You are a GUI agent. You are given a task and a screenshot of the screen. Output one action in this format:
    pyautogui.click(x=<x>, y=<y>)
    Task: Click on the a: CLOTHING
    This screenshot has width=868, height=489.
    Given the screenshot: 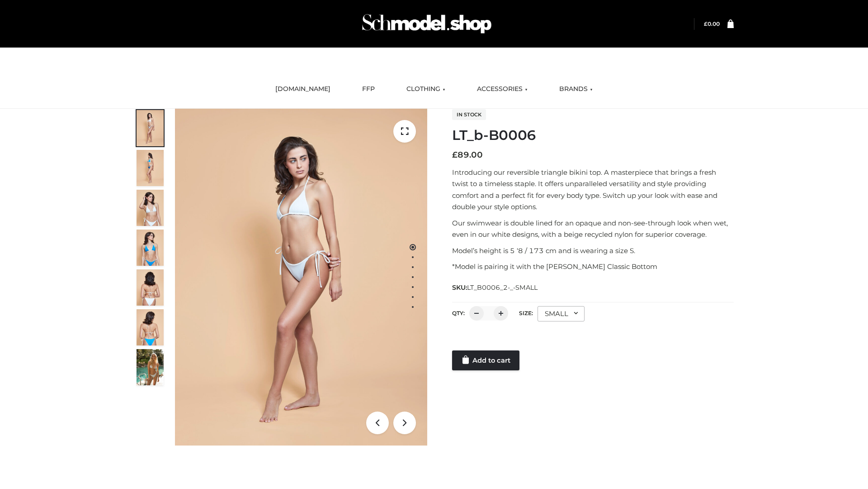 What is the action you would take?
    pyautogui.click(x=426, y=89)
    